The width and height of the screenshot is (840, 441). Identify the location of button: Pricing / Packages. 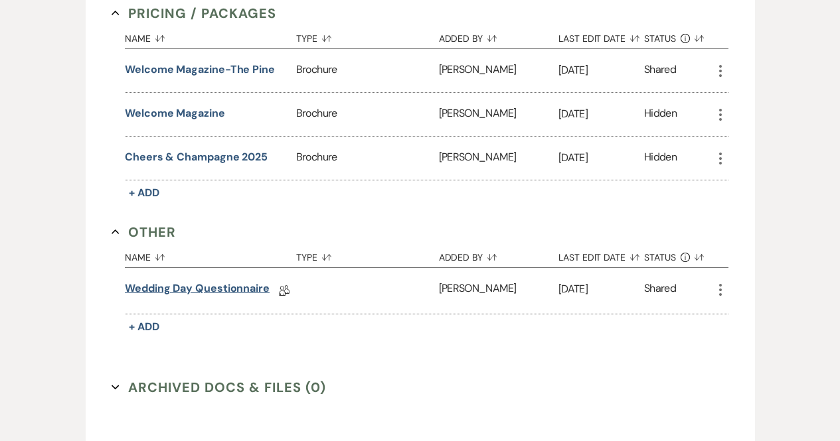
(194, 13).